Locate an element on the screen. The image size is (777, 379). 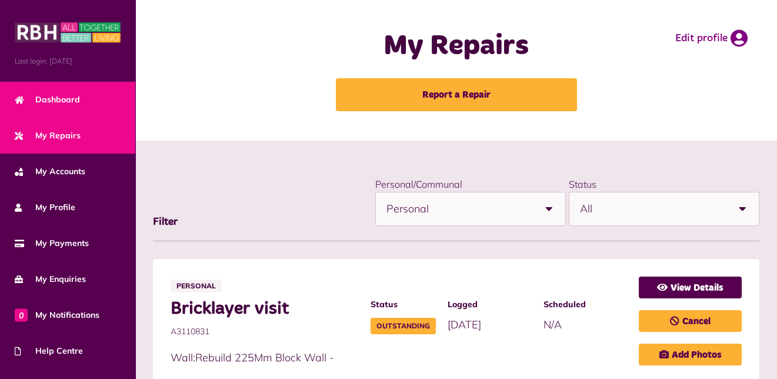
label: Status is located at coordinates (582, 184).